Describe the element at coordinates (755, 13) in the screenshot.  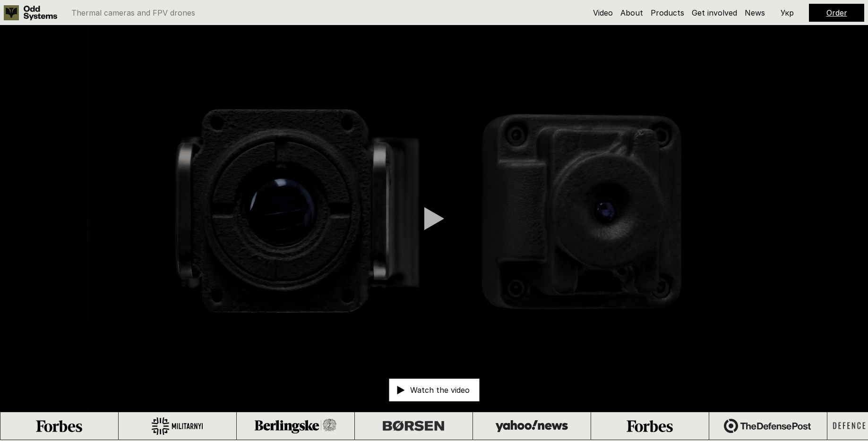
I see `a: News` at that location.